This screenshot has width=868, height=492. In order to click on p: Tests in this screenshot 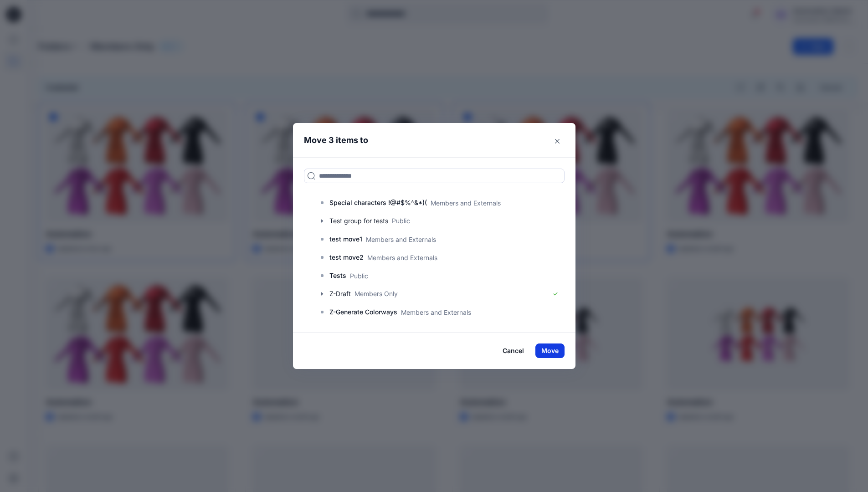, I will do `click(337, 276)`.